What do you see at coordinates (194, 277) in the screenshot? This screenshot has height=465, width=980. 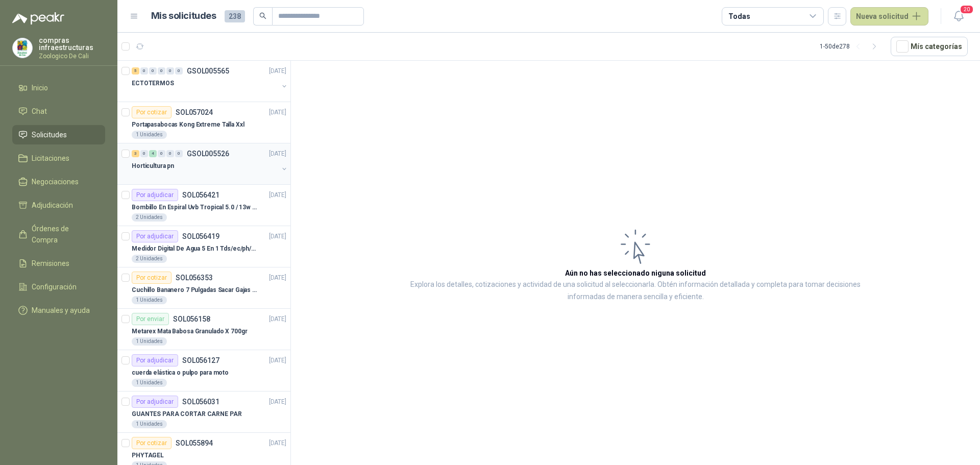 I see `p: SOL056353` at bounding box center [194, 277].